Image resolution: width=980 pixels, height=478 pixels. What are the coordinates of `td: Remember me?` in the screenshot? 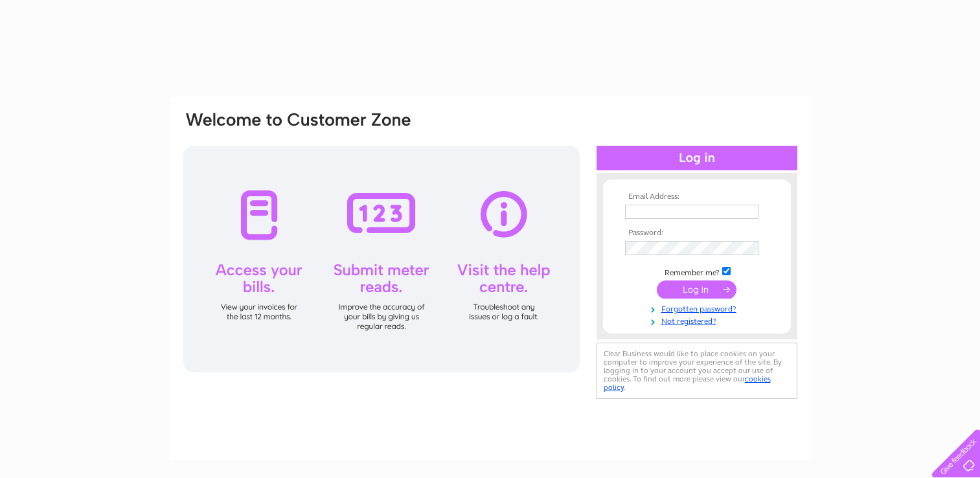 It's located at (697, 271).